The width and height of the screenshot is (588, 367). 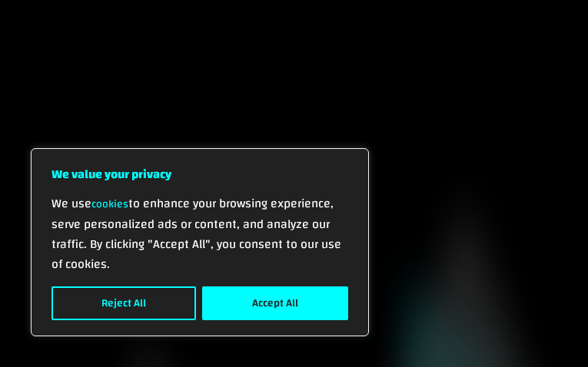 What do you see at coordinates (124, 303) in the screenshot?
I see `button: Reject All` at bounding box center [124, 303].